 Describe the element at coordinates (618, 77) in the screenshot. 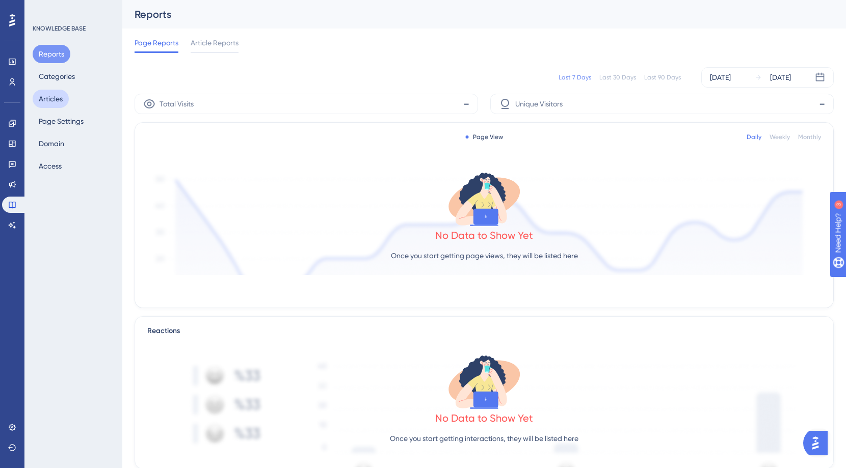

I see `div: Last 30 Days` at that location.